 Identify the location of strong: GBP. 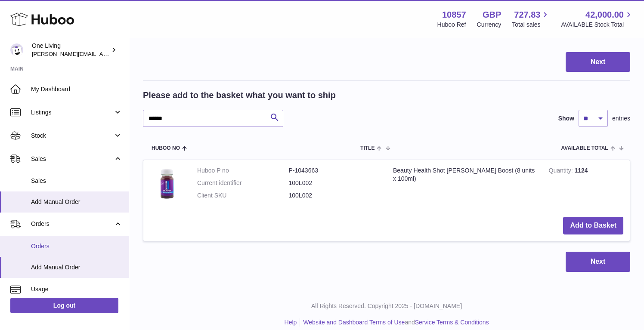
(491, 15).